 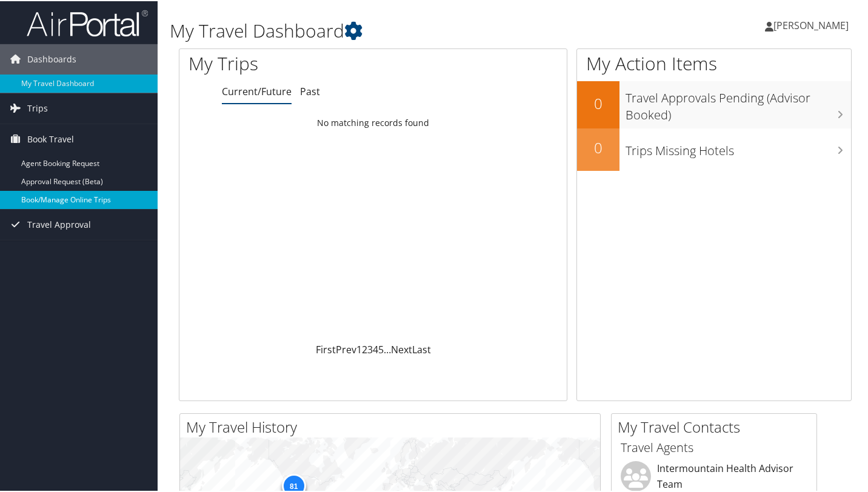 What do you see at coordinates (375, 348) in the screenshot?
I see `a: 4` at bounding box center [375, 348].